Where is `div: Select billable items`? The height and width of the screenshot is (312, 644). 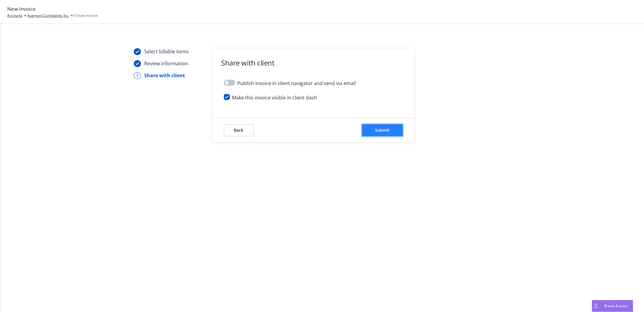
div: Select billable items is located at coordinates (167, 51).